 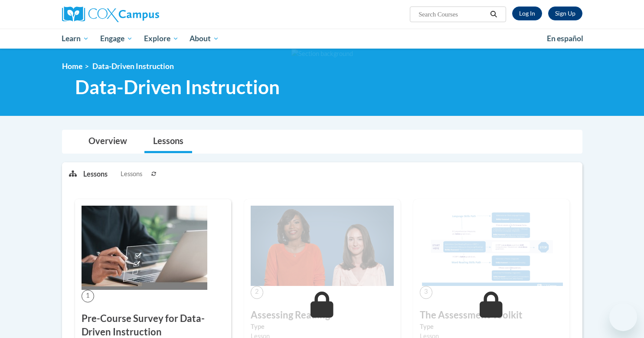 I want to click on span: 1, so click(x=88, y=296).